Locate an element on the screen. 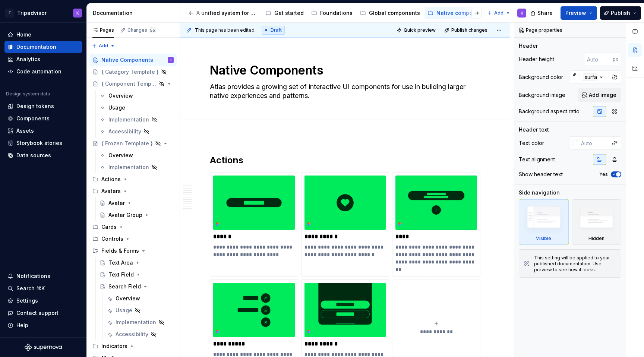  div: Show header text is located at coordinates (540, 174).